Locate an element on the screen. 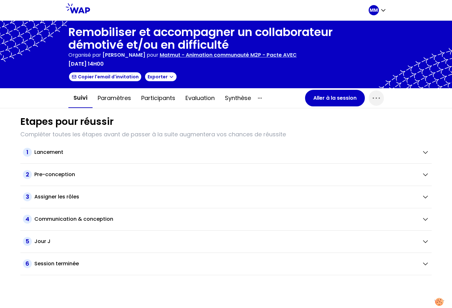 The image size is (452, 308). span: 2 is located at coordinates (27, 174).